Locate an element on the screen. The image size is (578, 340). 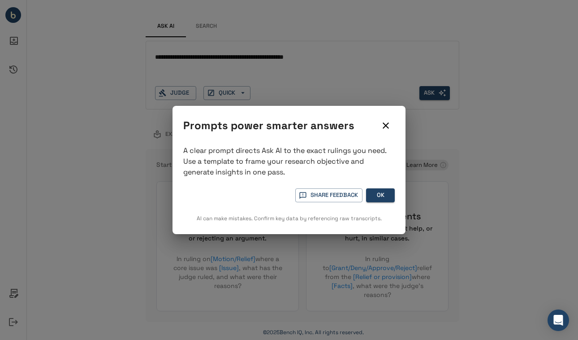
a: Share Feedback is located at coordinates (329, 195).